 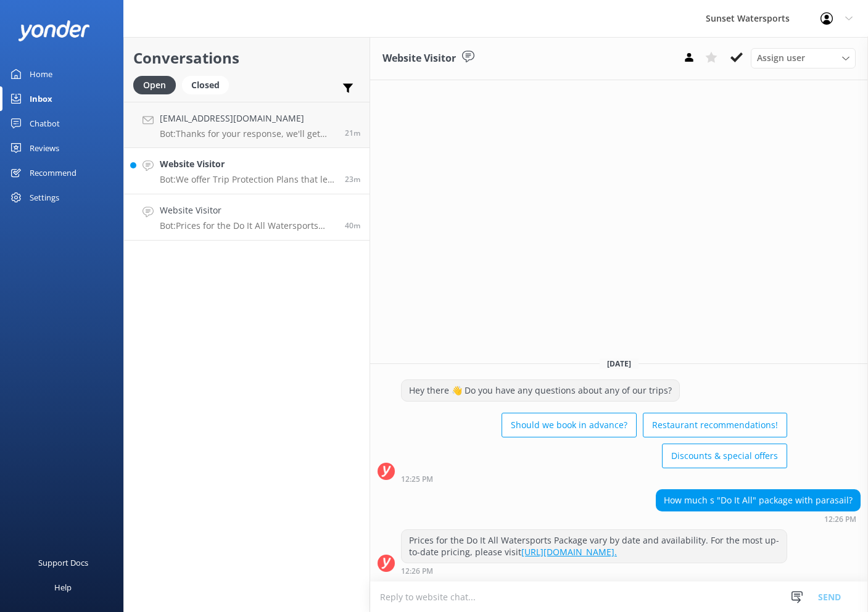 I want to click on h3: Website Visitor, so click(x=419, y=59).